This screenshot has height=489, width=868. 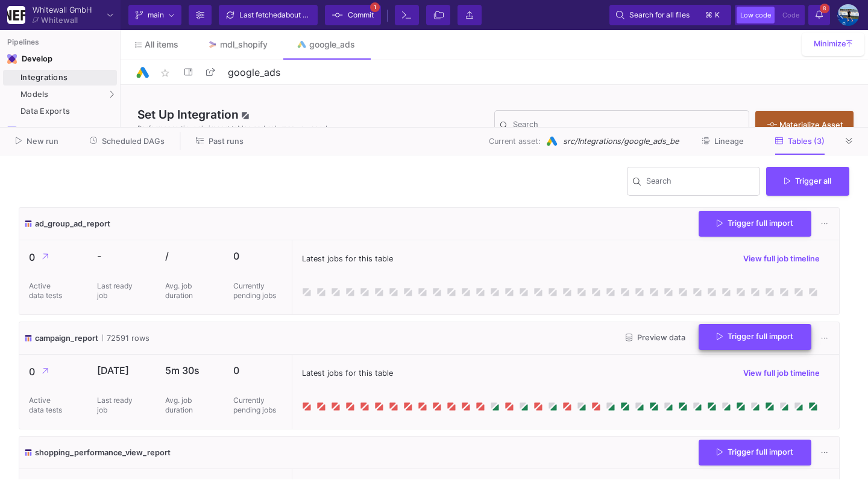 I want to click on button: Last fetchedabout 1 hour ago, so click(x=268, y=15).